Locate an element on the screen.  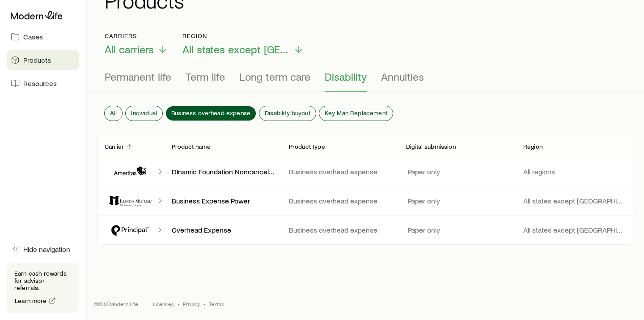
a: Terms is located at coordinates (216, 304).